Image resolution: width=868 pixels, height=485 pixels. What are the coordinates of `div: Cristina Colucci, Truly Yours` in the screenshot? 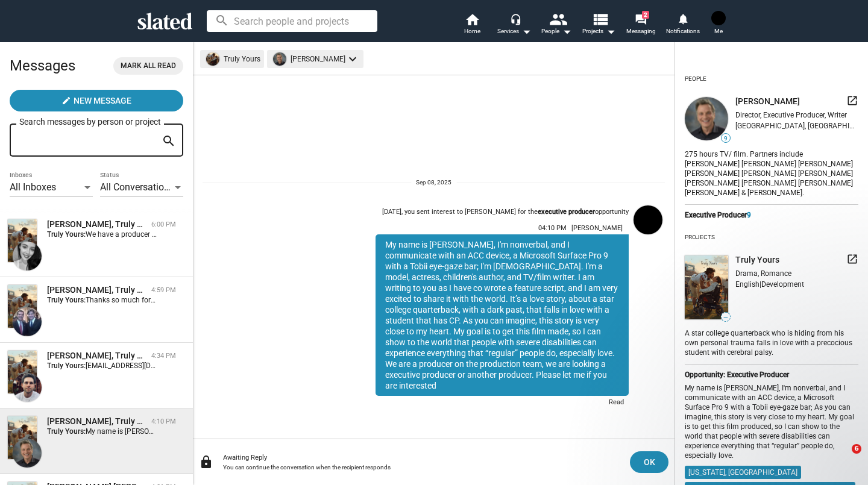 It's located at (96, 224).